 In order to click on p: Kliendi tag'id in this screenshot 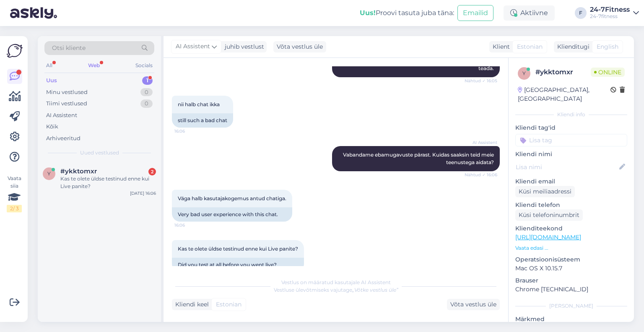, I will do `click(571, 127)`.